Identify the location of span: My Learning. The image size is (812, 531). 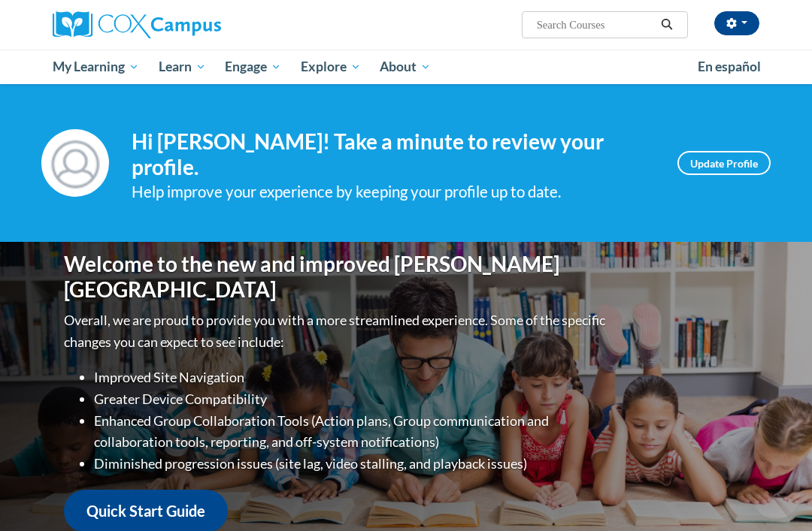
(96, 67).